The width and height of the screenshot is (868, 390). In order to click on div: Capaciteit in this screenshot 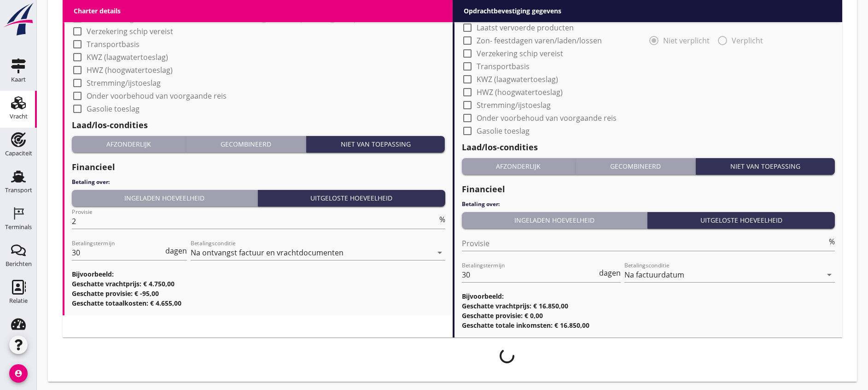, I will do `click(18, 153)`.